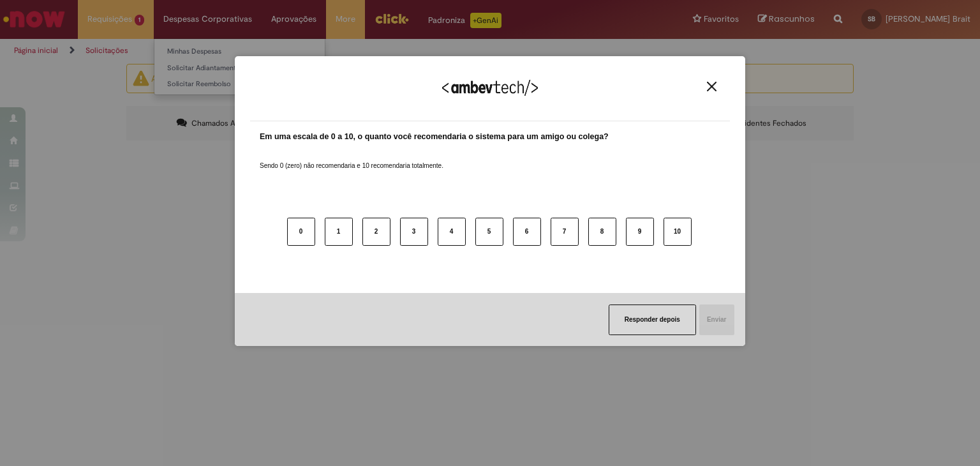  I want to click on img: Close, so click(711, 86).